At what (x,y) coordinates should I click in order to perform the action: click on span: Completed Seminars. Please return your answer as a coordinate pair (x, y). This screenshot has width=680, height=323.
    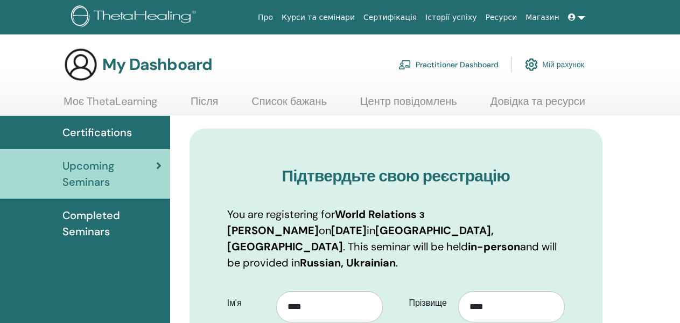
    Looking at the image, I should click on (112, 224).